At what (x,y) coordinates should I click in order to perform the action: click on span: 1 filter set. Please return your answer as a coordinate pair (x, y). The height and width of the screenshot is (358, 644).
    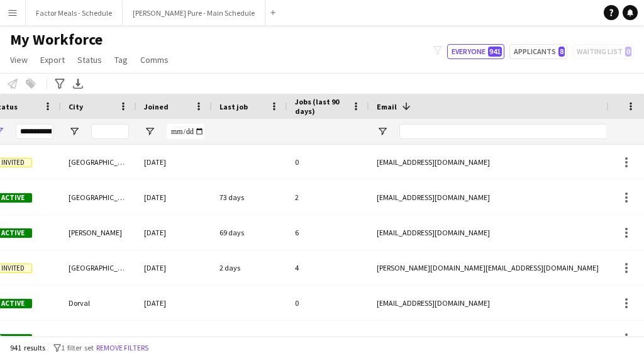
    Looking at the image, I should click on (77, 347).